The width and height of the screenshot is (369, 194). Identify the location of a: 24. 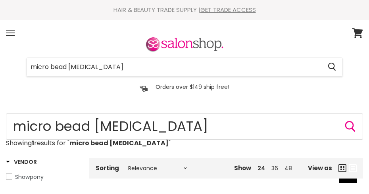
(261, 168).